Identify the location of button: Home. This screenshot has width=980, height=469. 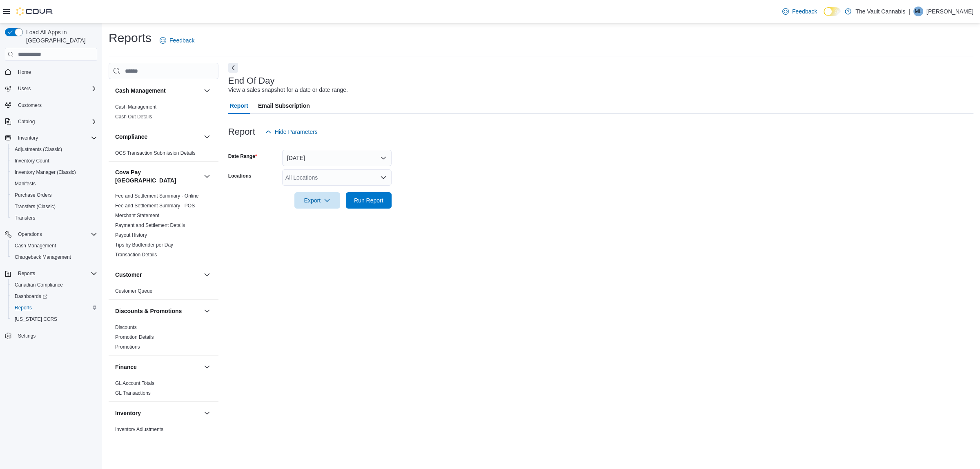
(51, 71).